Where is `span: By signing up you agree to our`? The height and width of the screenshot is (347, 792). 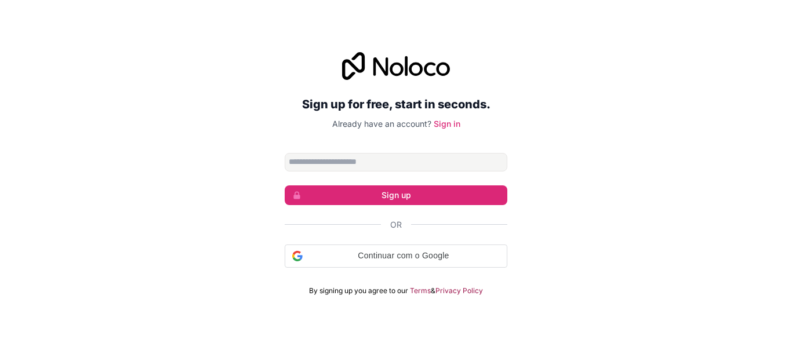 span: By signing up you agree to our is located at coordinates (358, 291).